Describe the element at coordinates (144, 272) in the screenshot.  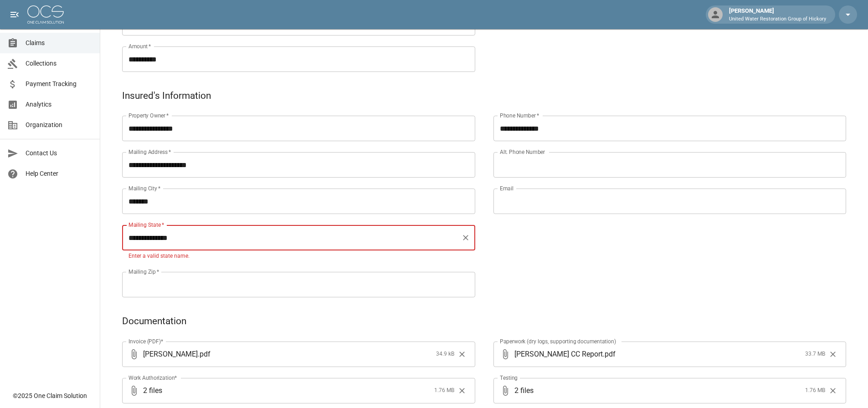
I see `label: Mailing Zip` at that location.